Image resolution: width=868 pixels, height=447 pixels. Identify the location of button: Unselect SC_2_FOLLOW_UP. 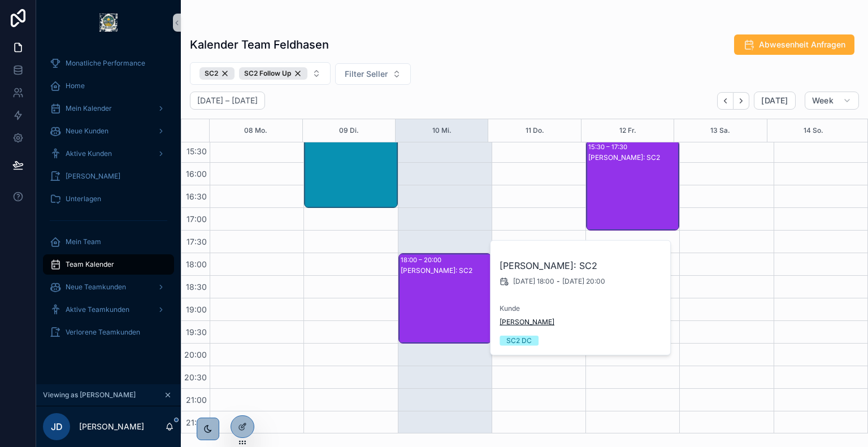
(273, 73).